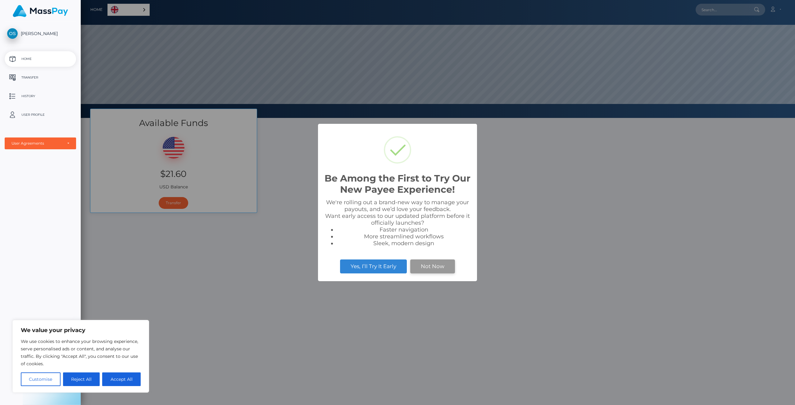  I want to click on button: Accept All, so click(121, 380).